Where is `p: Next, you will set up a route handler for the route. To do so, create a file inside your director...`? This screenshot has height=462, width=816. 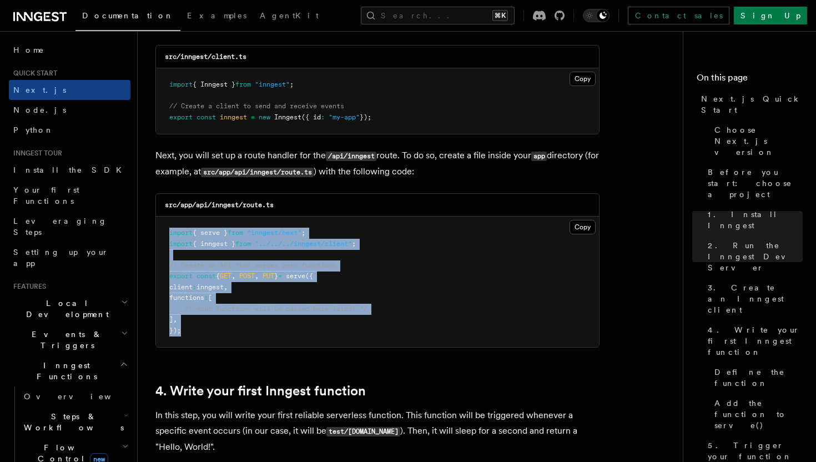
p: Next, you will set up a route handler for the route. To do so, create a file inside your director... is located at coordinates (378, 164).